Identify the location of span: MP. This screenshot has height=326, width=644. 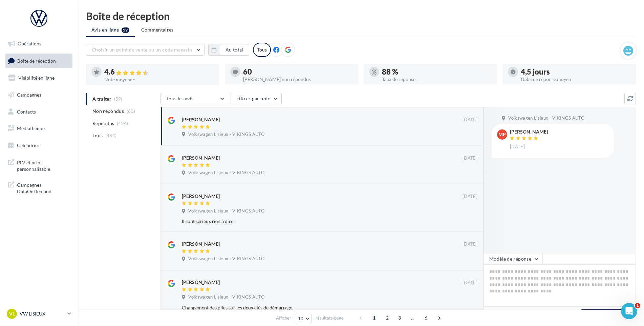
(502, 135).